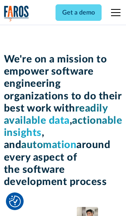 The image size is (126, 216). Describe the element at coordinates (15, 202) in the screenshot. I see `img: Revisit consent button` at that location.